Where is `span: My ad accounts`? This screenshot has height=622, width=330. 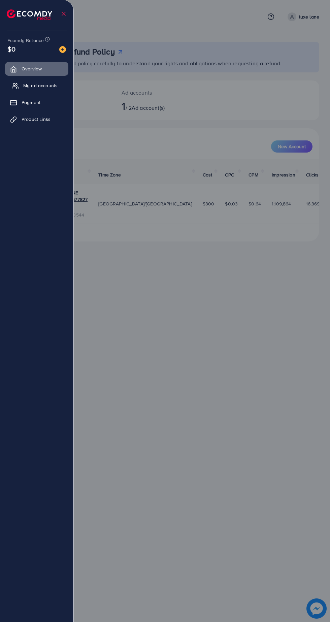
span: My ad accounts is located at coordinates (40, 85).